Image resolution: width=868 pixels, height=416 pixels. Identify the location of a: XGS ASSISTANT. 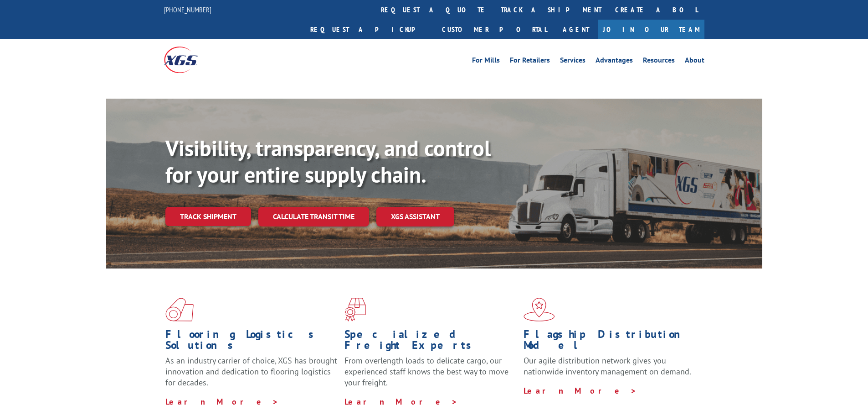
(416, 216).